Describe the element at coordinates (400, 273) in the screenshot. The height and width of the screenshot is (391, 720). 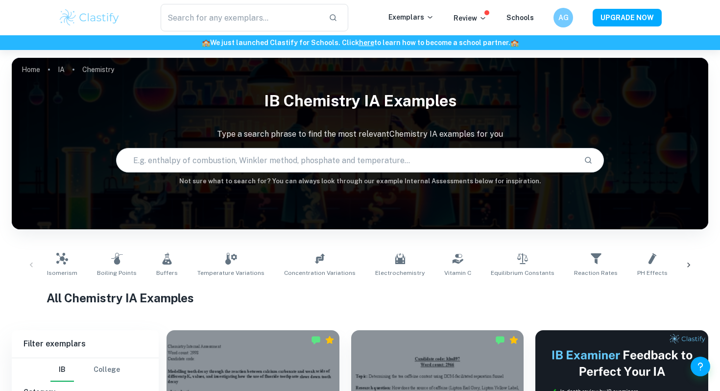
I see `span: Electrochemistry` at that location.